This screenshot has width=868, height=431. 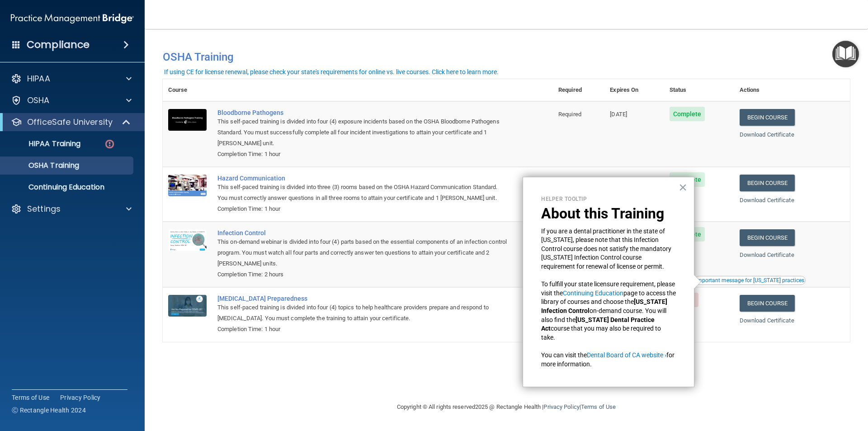 What do you see at coordinates (846, 54) in the screenshot?
I see `button: Open Resource Center` at bounding box center [846, 54].